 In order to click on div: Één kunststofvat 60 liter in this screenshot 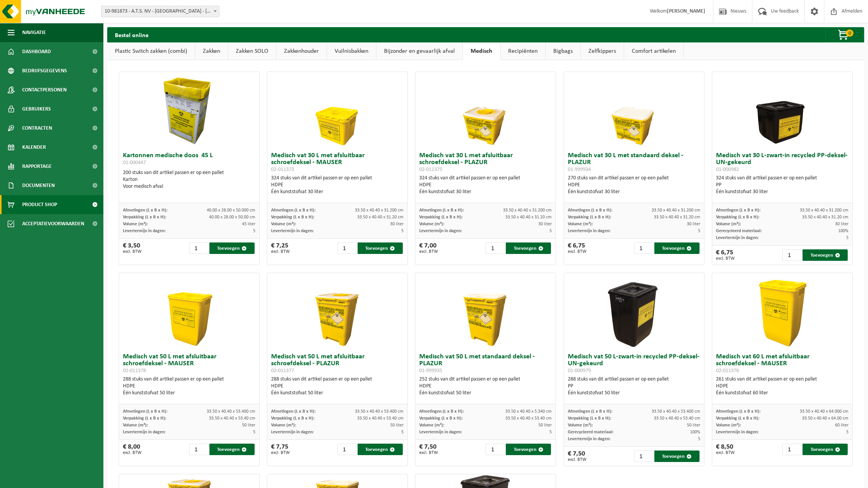, I will do `click(783, 393)`.